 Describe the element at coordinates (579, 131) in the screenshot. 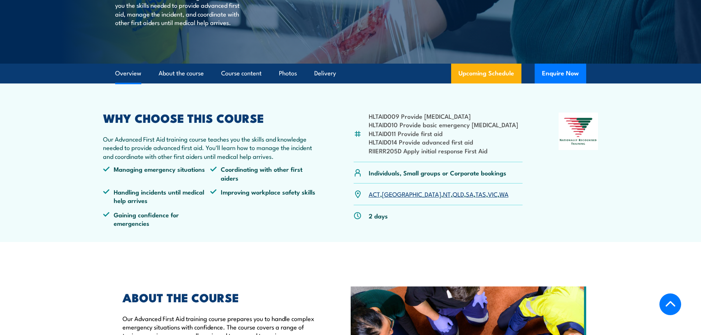

I see `img: Nationally Recognised Training logo.` at that location.